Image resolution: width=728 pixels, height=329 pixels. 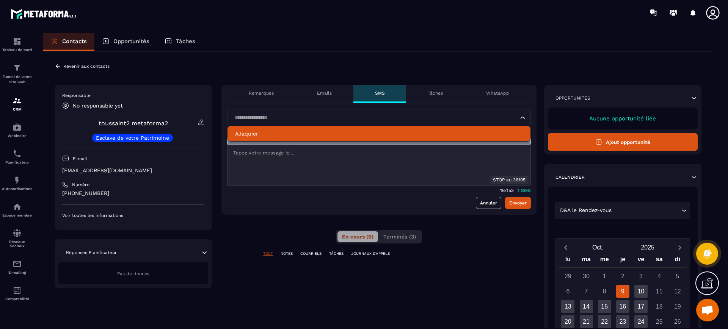 I want to click on a: Annuler, so click(x=488, y=203).